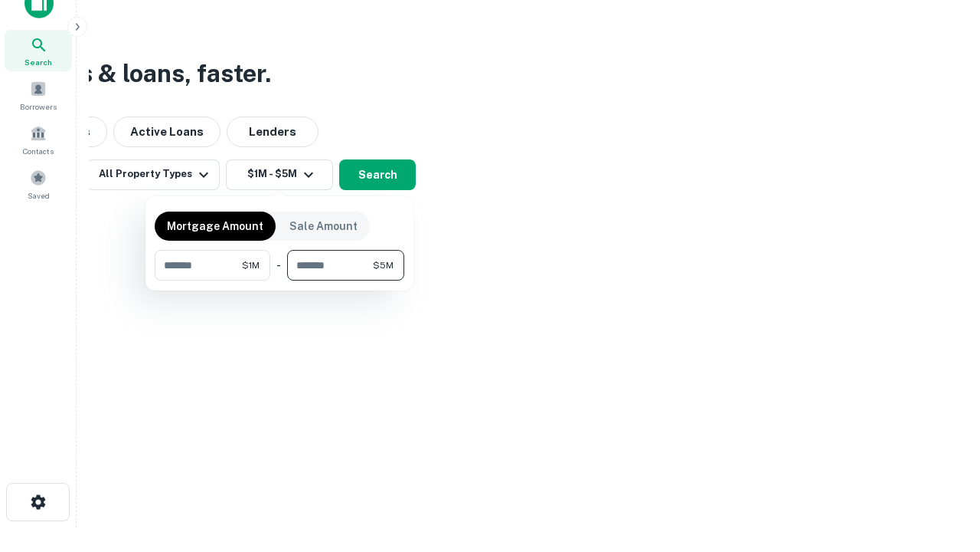 This screenshot has width=980, height=552. Describe the element at coordinates (215, 226) in the screenshot. I see `p: Mortgage Amount` at that location.